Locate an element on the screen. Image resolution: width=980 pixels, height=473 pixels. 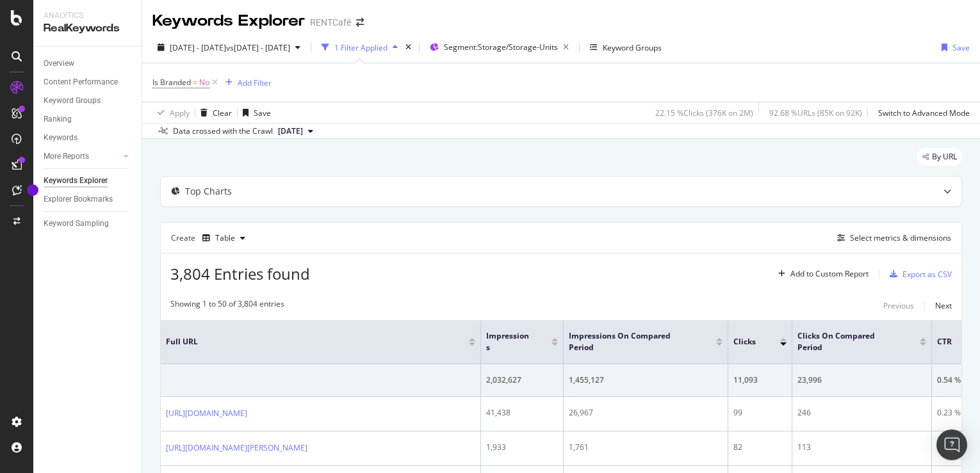
div: Showing 1 to 50 of 3,804 entries is located at coordinates (228, 306).